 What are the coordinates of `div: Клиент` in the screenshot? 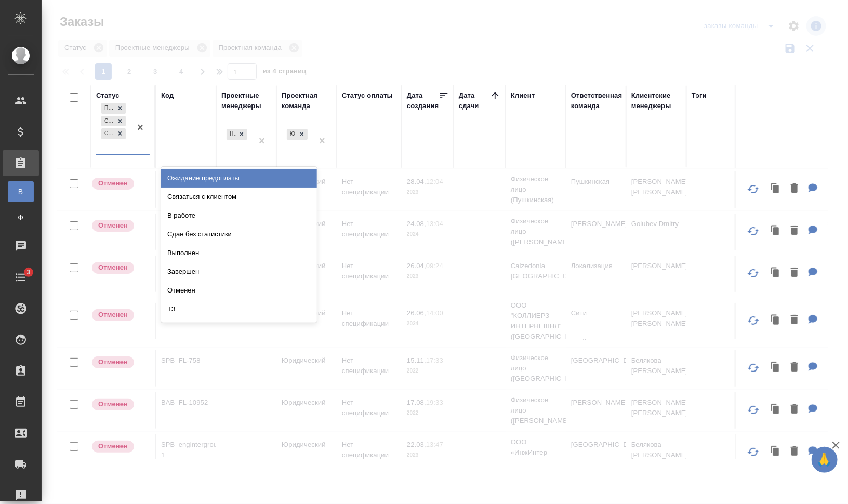 It's located at (523, 96).